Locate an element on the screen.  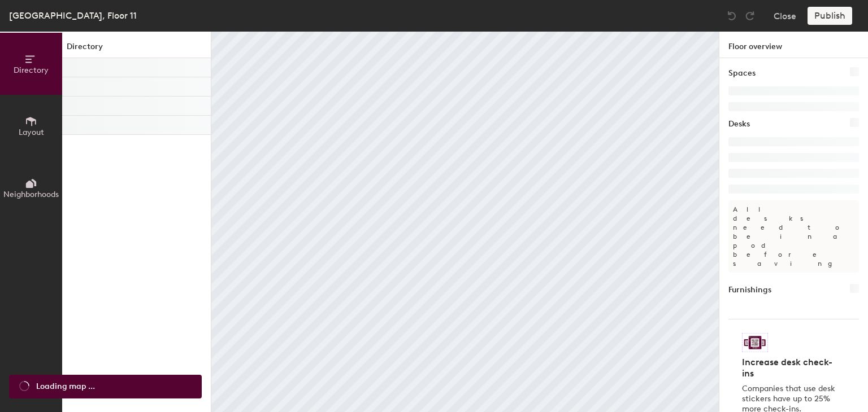
img: Sticker logo is located at coordinates (755, 343).